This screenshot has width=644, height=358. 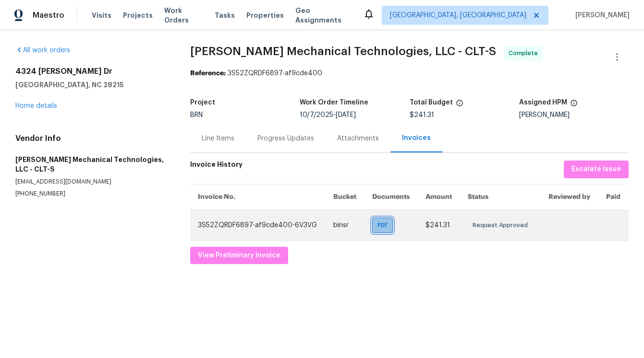 I want to click on span: Projects, so click(x=138, y=15).